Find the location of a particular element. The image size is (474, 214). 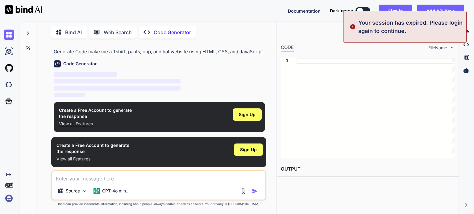

img: chat is located at coordinates (9, 35).